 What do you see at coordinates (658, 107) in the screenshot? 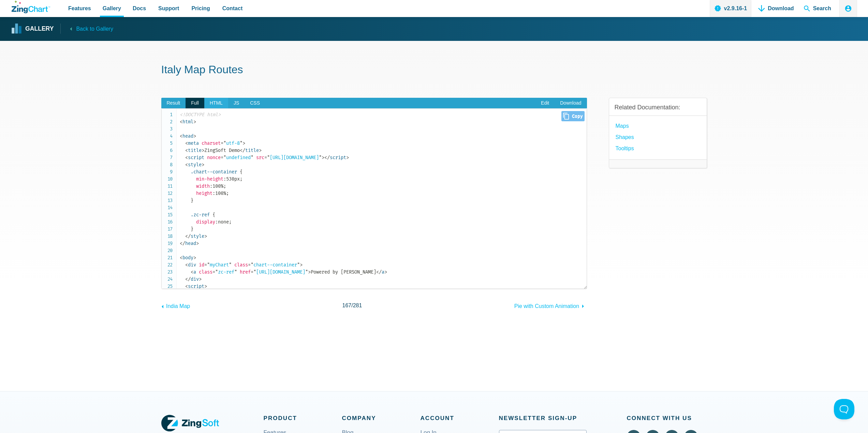
I see `h3: Related Documentation:` at bounding box center [658, 107].